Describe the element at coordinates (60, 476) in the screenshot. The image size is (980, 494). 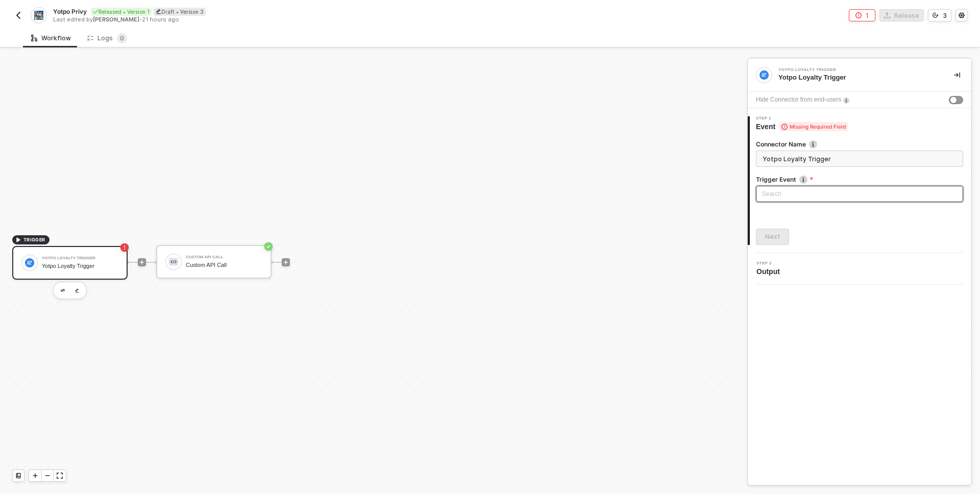
I see `span: icon-expand` at that location.